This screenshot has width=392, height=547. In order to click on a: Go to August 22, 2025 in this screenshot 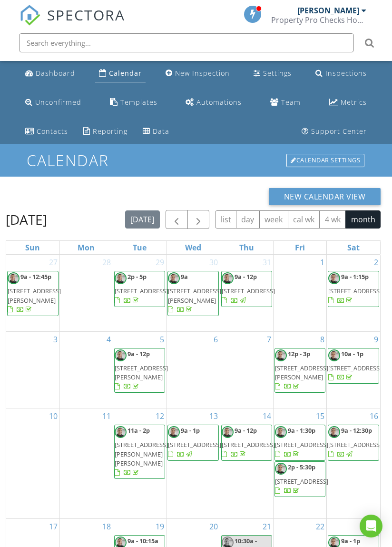, I will do `click(320, 527)`.